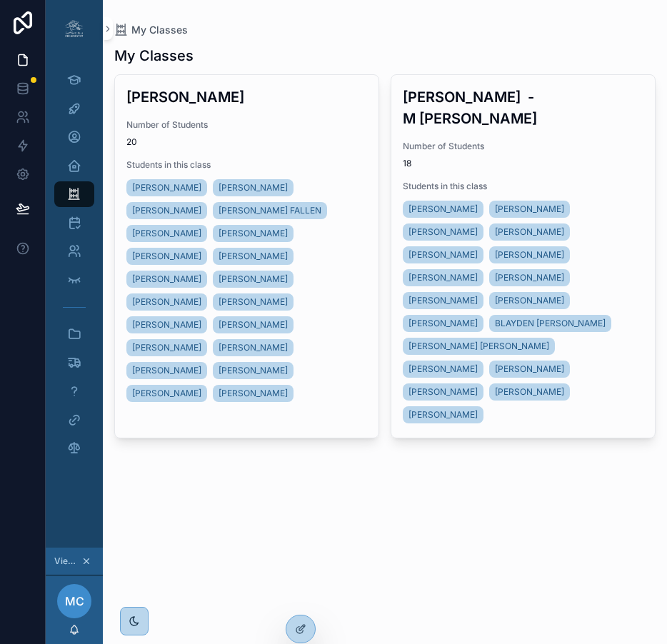  I want to click on img: App logo, so click(74, 28).